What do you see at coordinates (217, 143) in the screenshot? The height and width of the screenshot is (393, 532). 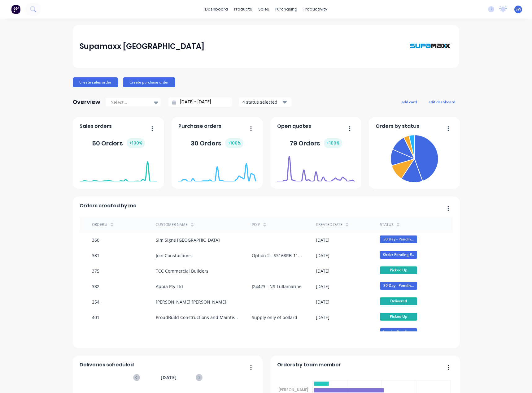 I see `div: 30 Orders` at bounding box center [217, 143].